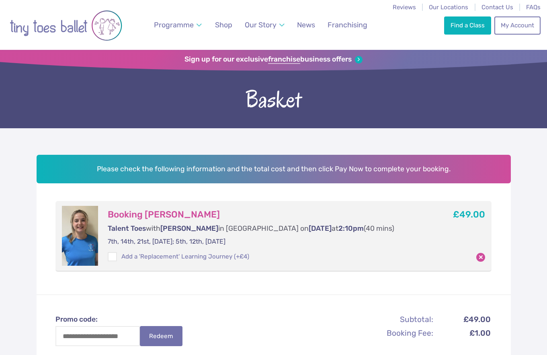 Image resolution: width=547 pixels, height=355 pixels. Describe the element at coordinates (533, 7) in the screenshot. I see `span: FAQs` at that location.